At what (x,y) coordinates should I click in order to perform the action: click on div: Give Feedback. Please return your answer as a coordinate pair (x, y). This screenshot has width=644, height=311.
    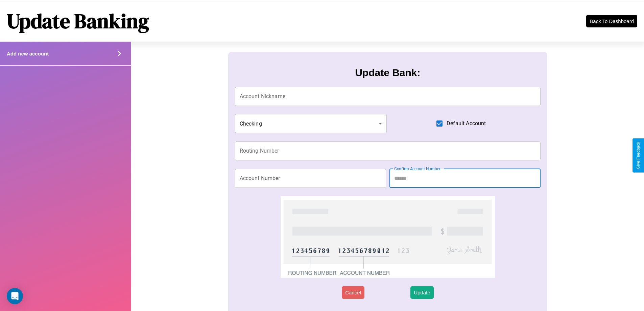
    Looking at the image, I should click on (638, 155).